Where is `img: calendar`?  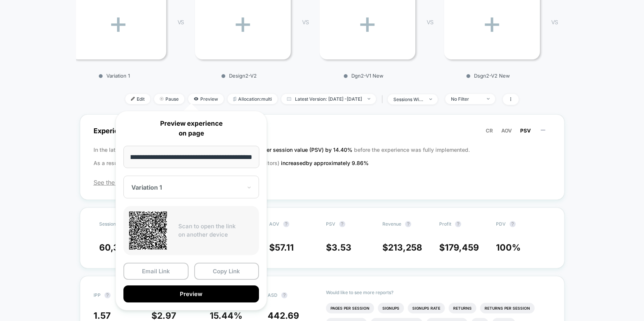 img: calendar is located at coordinates (289, 99).